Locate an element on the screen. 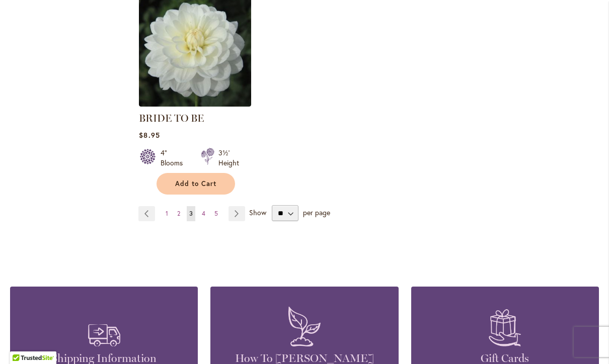  a: 1 is located at coordinates (167, 214).